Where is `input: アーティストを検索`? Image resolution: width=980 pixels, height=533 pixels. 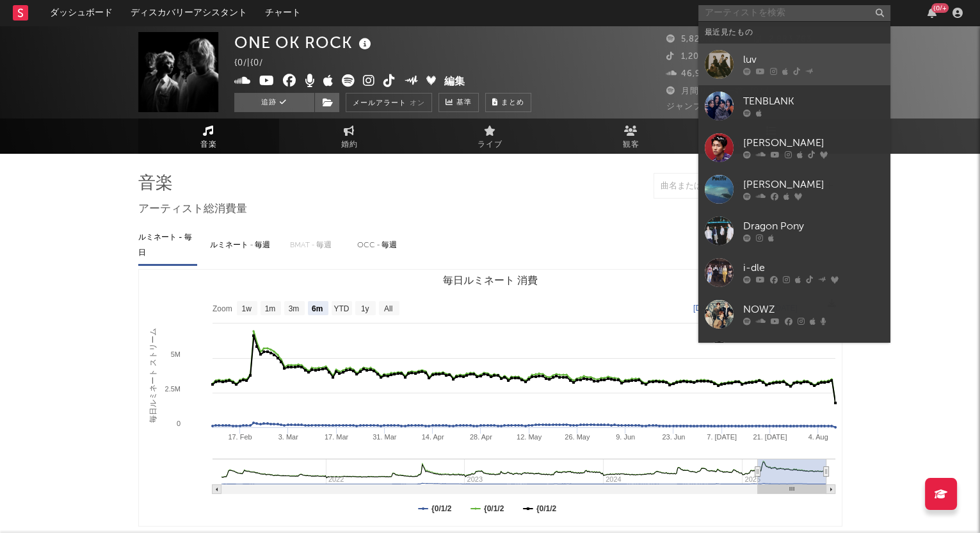
input: アーティストを検索 is located at coordinates (794, 13).